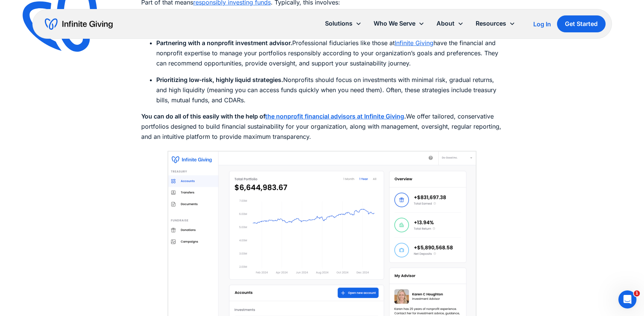 Image resolution: width=644 pixels, height=316 pixels. What do you see at coordinates (334, 117) in the screenshot?
I see `strong: the nonprofit financial advisors at Infinite Giving` at bounding box center [334, 117].